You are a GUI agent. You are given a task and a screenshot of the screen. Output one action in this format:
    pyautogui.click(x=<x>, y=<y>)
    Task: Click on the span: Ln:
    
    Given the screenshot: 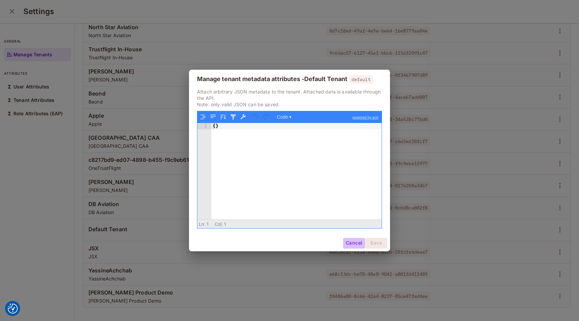 What is the action you would take?
    pyautogui.click(x=202, y=224)
    